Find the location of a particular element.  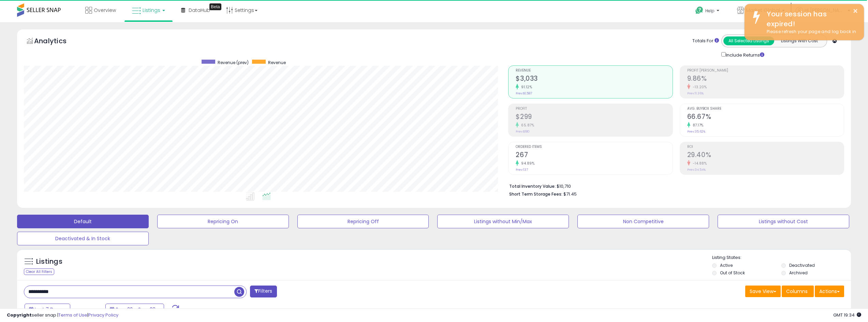

h2: 29.40% is located at coordinates (765, 156).